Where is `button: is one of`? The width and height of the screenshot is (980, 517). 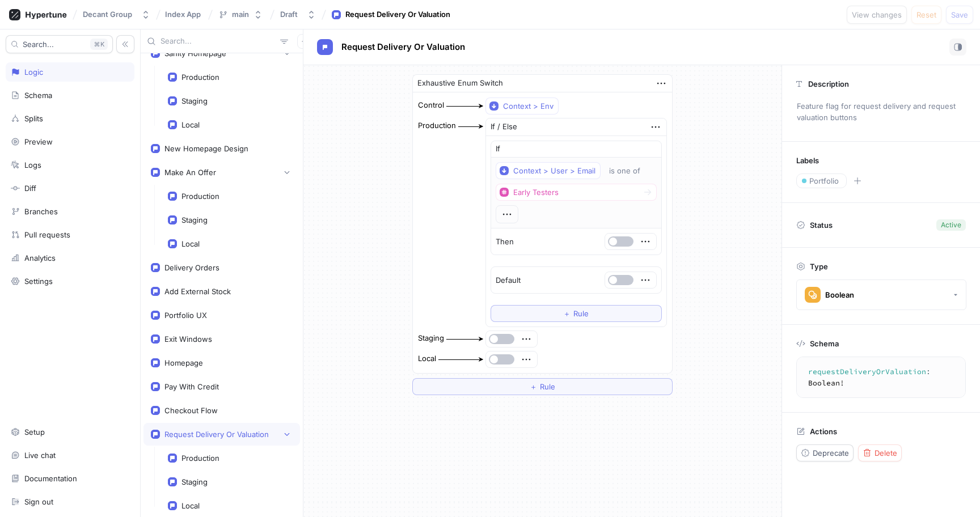
button: is one of is located at coordinates (630, 171).